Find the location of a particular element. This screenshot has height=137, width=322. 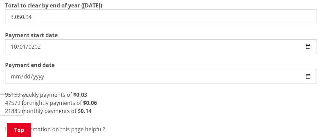

span: monthly payments of is located at coordinates (49, 111).